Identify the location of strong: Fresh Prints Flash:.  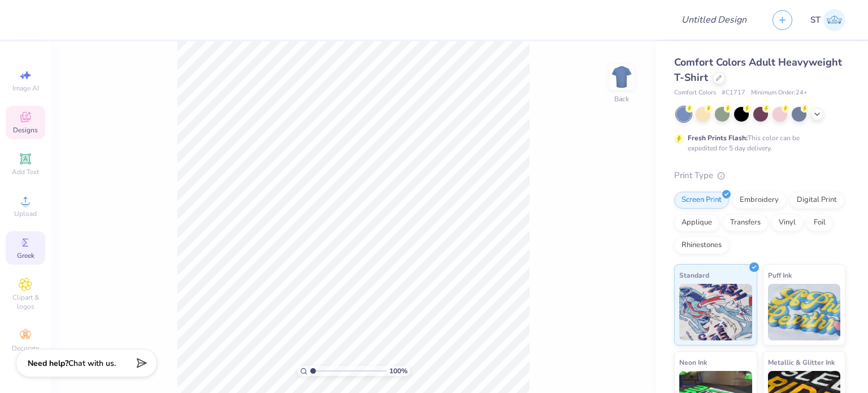
(717, 138).